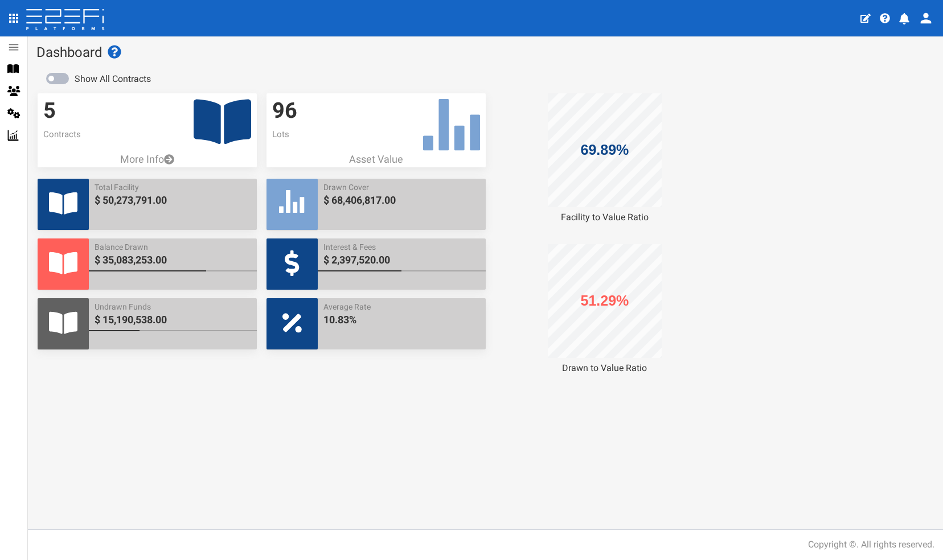 This screenshot has height=560, width=943. What do you see at coordinates (147, 134) in the screenshot?
I see `p: Contracts` at bounding box center [147, 134].